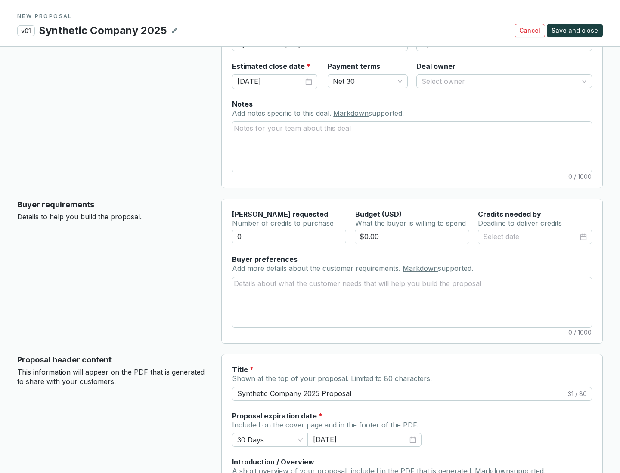 The image size is (620, 473). I want to click on label: Payment terms, so click(354, 66).